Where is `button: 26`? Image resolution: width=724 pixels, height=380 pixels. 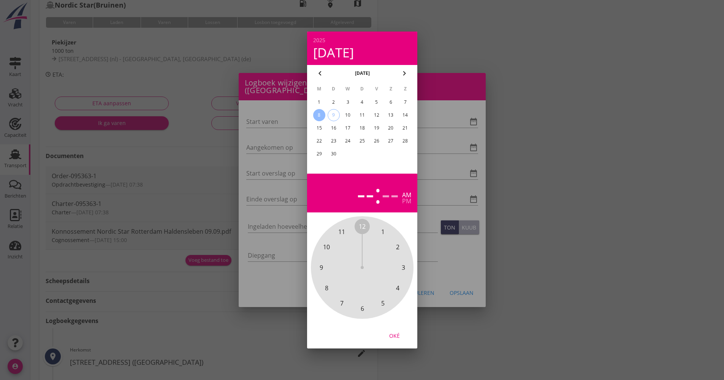
button: 26 is located at coordinates (376, 141).